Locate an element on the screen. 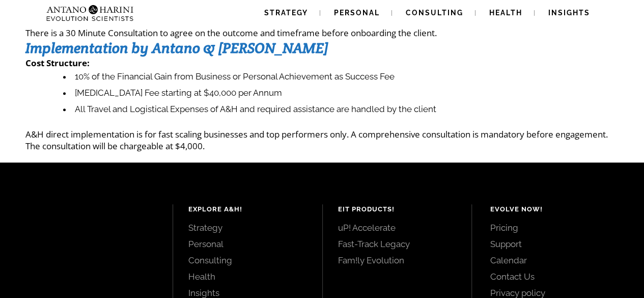  a: Fast-Track Legacy is located at coordinates (397, 244).